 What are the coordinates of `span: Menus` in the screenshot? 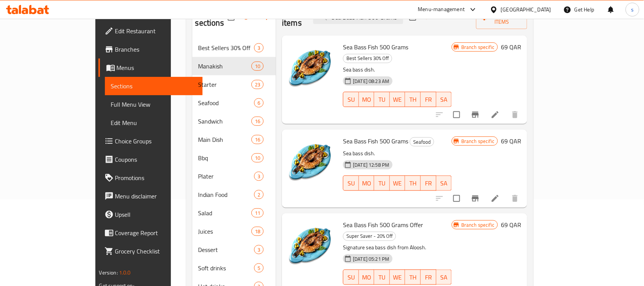 It's located at (157, 68).